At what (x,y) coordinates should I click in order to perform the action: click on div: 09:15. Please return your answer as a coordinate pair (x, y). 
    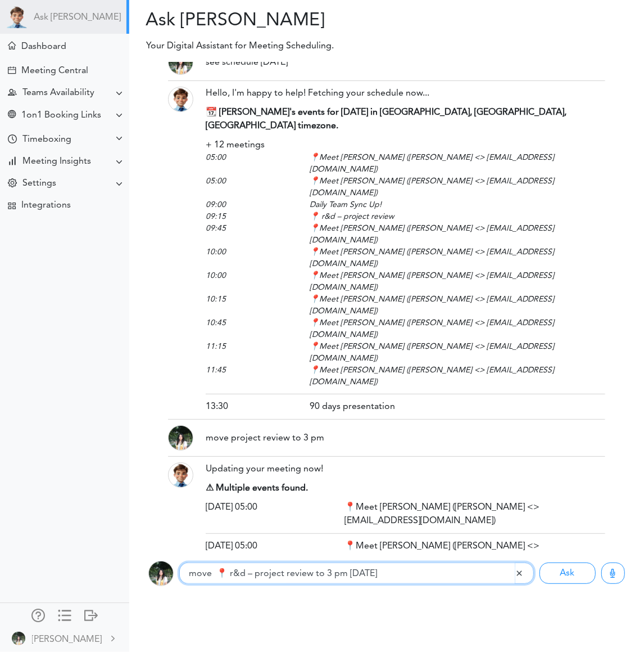
    Looking at the image, I should click on (249, 216).